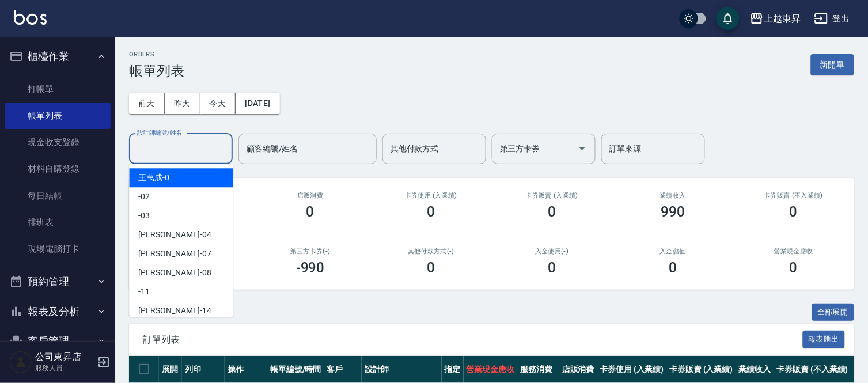 This screenshot has height=383, width=868. I want to click on button: 昨天, so click(182, 103).